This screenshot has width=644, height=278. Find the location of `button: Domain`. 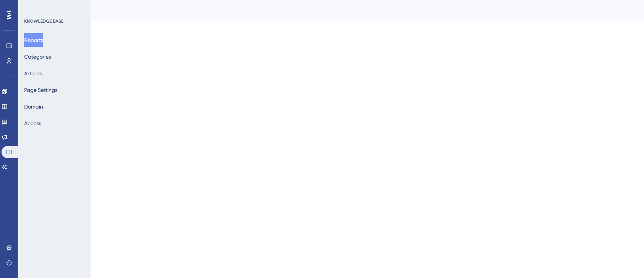

button: Domain is located at coordinates (34, 106).